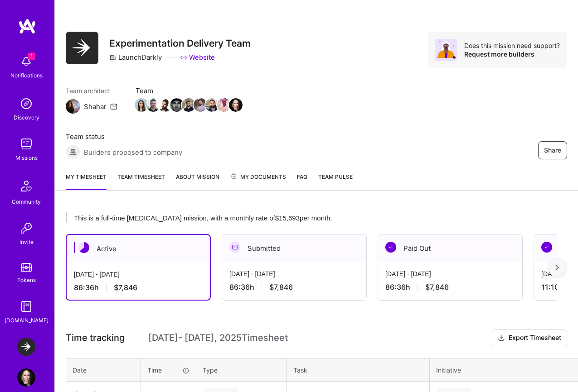 The width and height of the screenshot is (578, 392). What do you see at coordinates (197, 181) in the screenshot?
I see `a: About Mission` at bounding box center [197, 181].